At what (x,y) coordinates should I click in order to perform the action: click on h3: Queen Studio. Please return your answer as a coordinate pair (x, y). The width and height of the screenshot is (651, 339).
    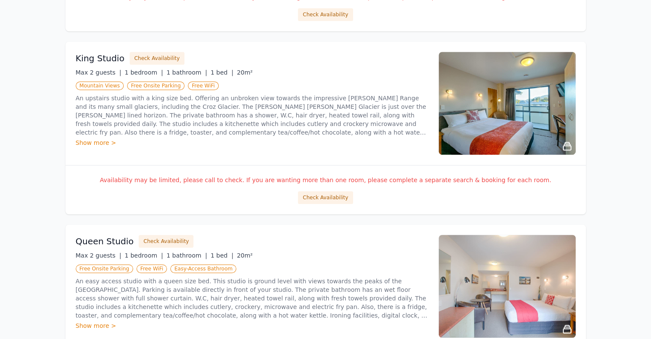
    Looking at the image, I should click on (105, 241).